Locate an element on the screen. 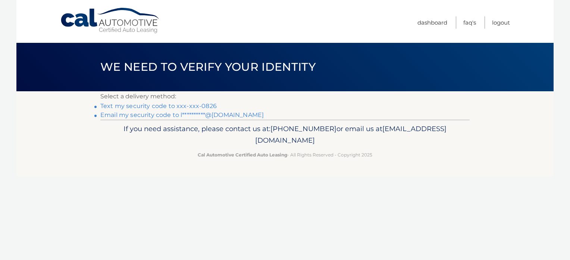 The width and height of the screenshot is (570, 260). a: FAQ's is located at coordinates (470, 22).